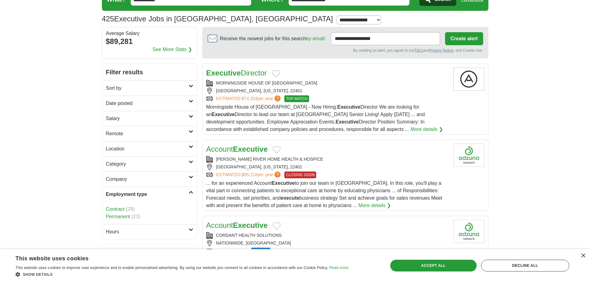  I want to click on a: Salary, so click(150, 118).